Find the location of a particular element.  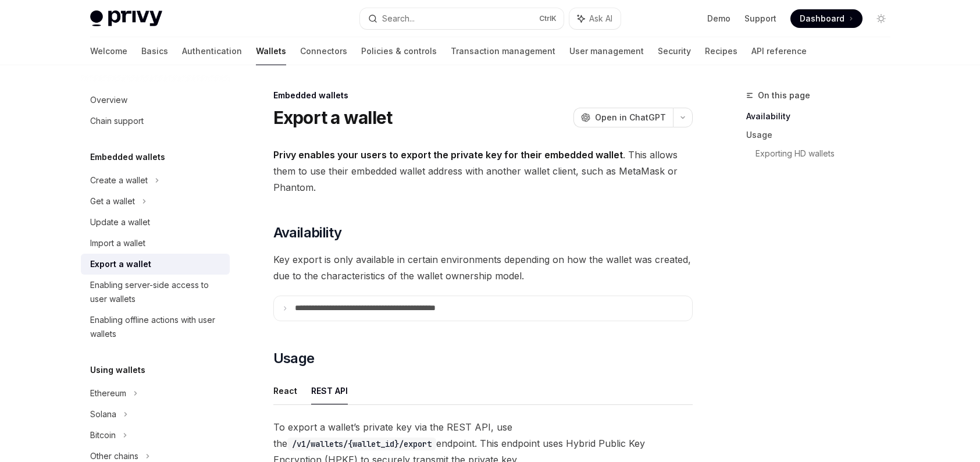

div: Chain support is located at coordinates (117, 121).